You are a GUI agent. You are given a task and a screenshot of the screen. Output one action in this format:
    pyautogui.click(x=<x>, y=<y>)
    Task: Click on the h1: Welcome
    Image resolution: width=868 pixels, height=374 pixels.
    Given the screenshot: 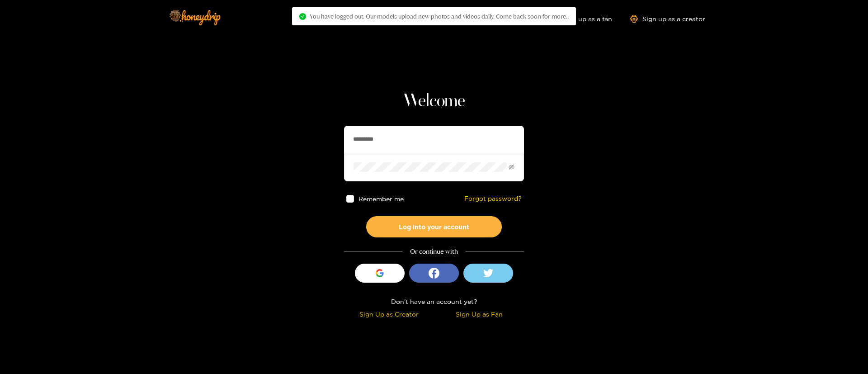 What is the action you would take?
    pyautogui.click(x=434, y=102)
    